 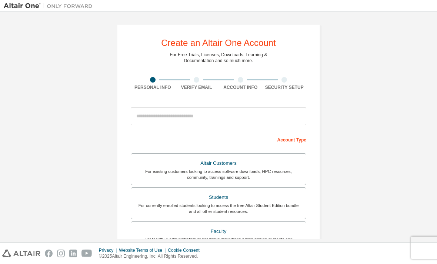 I want to click on div: Verify Email, so click(x=197, y=87).